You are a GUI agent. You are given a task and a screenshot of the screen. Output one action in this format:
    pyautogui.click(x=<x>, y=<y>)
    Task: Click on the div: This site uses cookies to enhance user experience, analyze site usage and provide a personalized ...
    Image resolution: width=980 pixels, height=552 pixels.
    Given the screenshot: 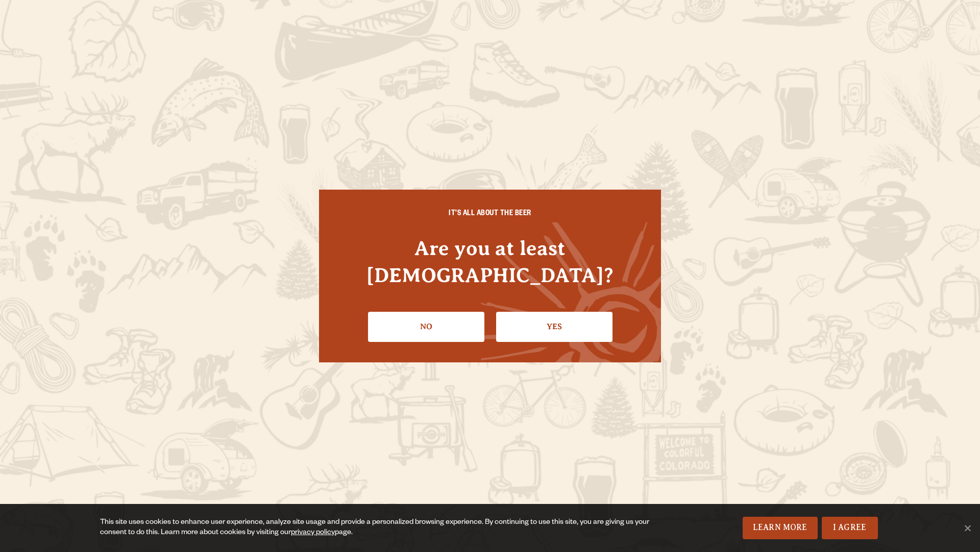 What is the action you would take?
    pyautogui.click(x=378, y=527)
    